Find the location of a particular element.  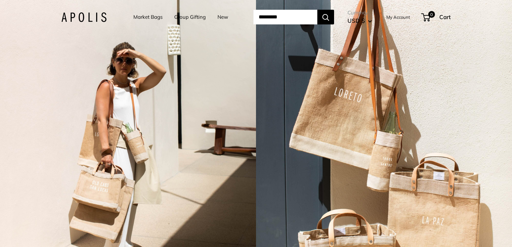

a: Market Bags is located at coordinates (148, 17).